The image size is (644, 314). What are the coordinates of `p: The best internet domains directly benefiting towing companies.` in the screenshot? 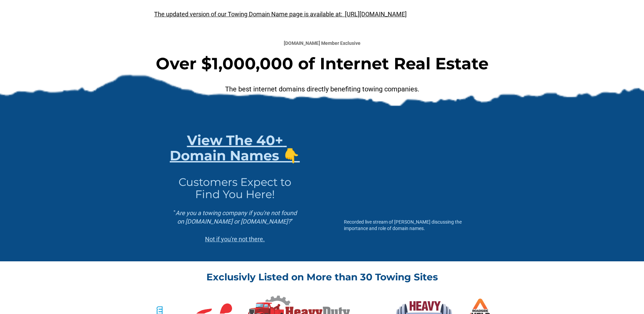 It's located at (322, 94).